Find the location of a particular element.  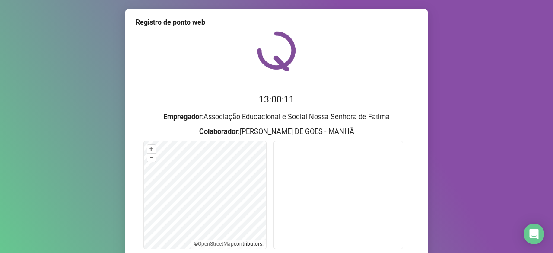

h3: : Associação Educacional e Social Nossa Senhora de Fatima is located at coordinates (276, 117).